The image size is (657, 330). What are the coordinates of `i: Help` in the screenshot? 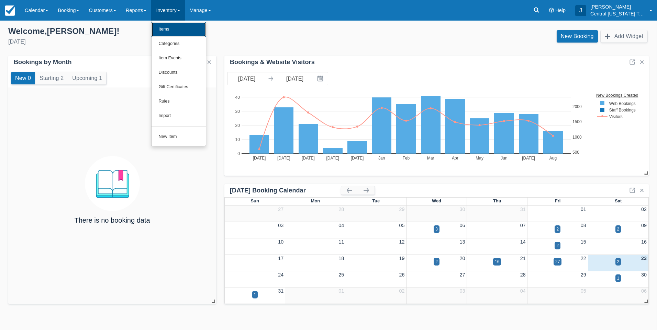 It's located at (551, 10).